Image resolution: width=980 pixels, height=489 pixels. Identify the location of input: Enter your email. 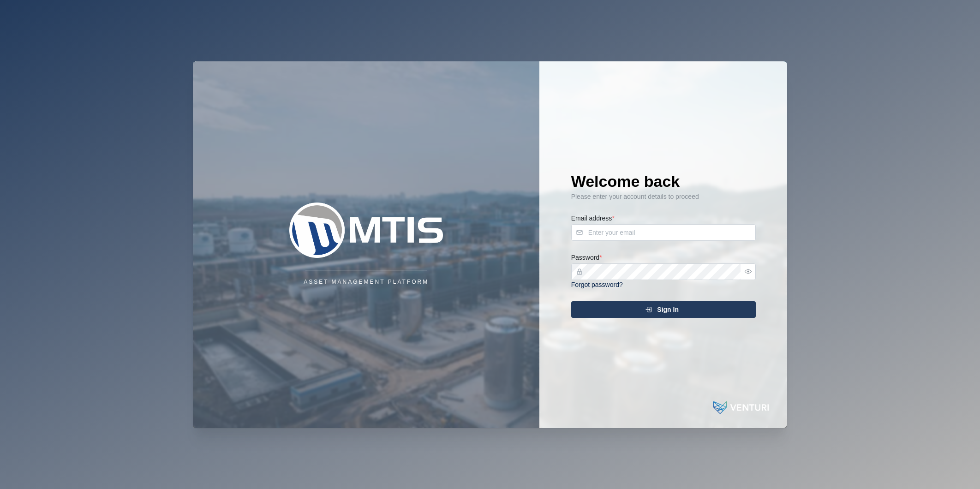
(663, 233).